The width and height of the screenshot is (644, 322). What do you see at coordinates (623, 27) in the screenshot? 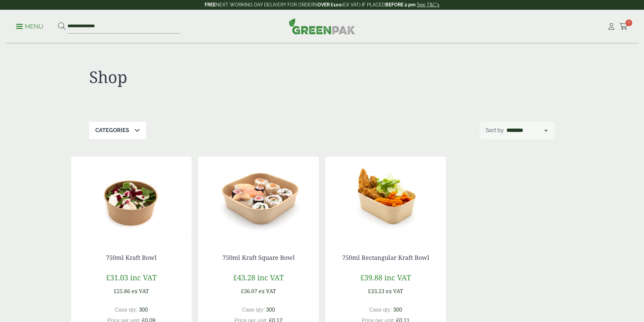
I see `i: Cart` at bounding box center [623, 27].